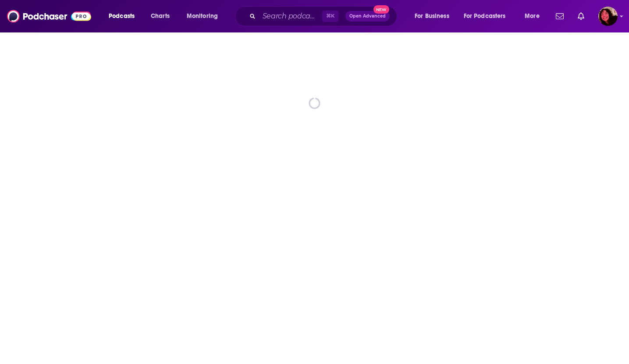  What do you see at coordinates (330, 16) in the screenshot?
I see `span: ⌘ K` at bounding box center [330, 16].